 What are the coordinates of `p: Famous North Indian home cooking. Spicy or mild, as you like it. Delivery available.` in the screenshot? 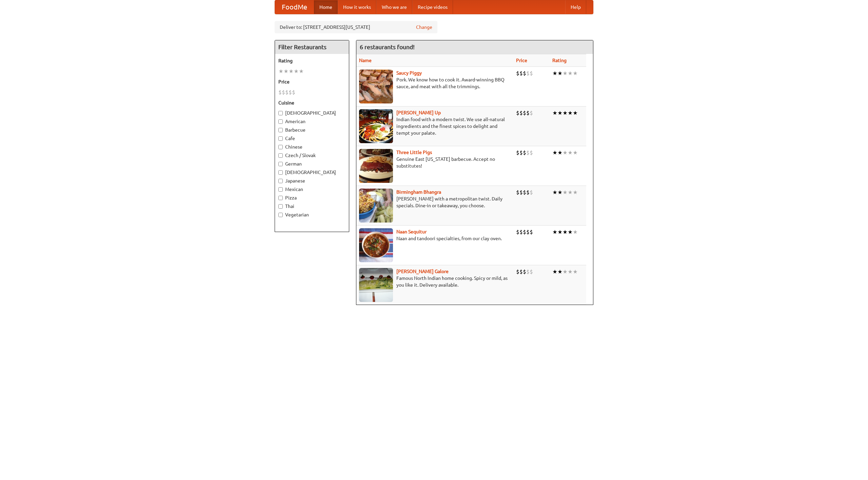 It's located at (434, 282).